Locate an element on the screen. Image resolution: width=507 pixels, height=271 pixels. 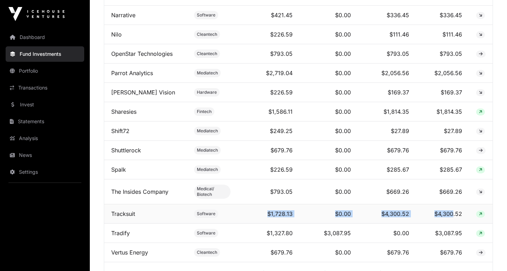
div: Chat Widget is located at coordinates (490, 254).